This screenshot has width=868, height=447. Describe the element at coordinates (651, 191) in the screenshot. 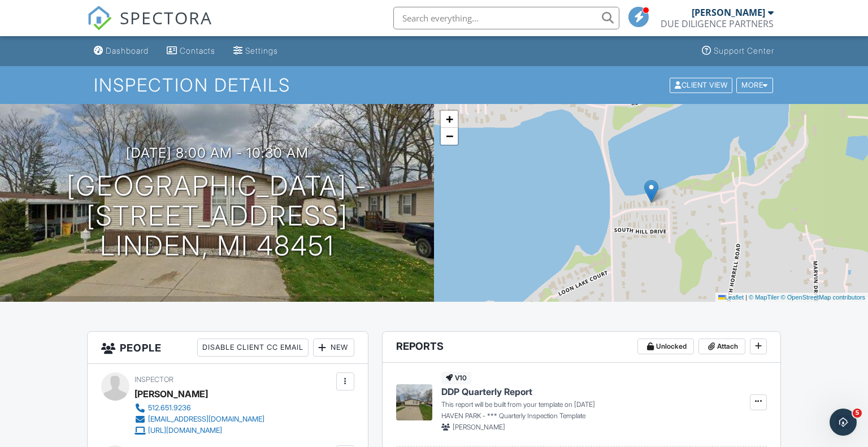

I see `img: Marker` at that location.